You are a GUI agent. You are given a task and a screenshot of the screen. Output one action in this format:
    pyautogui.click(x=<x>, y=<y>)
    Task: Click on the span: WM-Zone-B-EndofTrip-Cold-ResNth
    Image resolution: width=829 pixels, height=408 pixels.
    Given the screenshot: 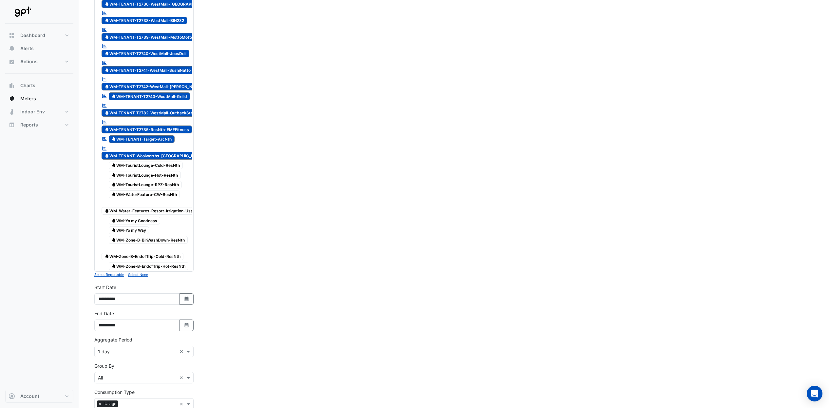 What is the action you would take?
    pyautogui.click(x=142, y=256)
    